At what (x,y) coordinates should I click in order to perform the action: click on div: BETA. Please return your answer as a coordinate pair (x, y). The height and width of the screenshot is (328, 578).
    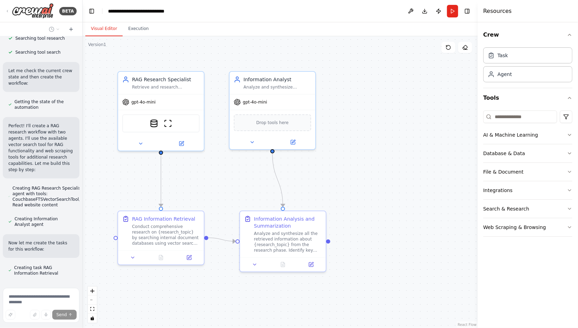
    Looking at the image, I should click on (68, 11).